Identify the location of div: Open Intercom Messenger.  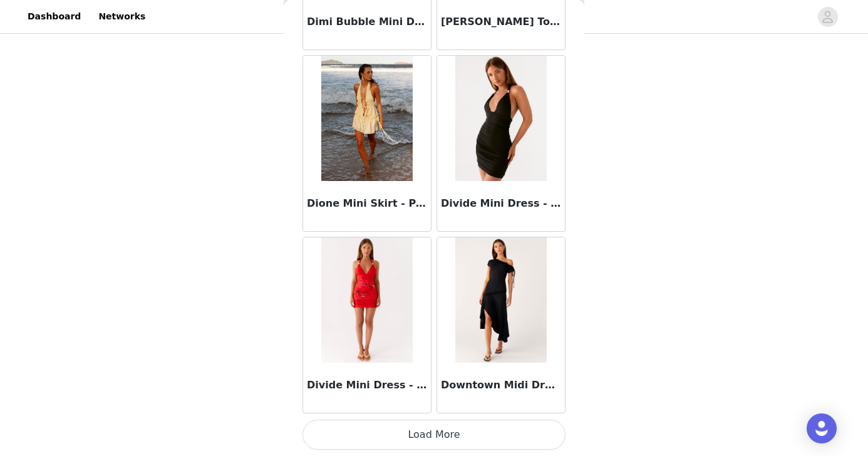
(821, 428).